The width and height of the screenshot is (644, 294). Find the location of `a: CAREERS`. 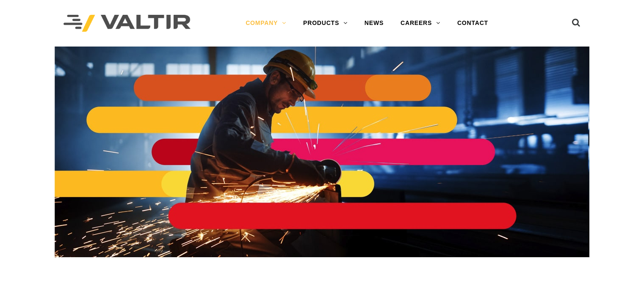

a: CAREERS is located at coordinates (420, 23).